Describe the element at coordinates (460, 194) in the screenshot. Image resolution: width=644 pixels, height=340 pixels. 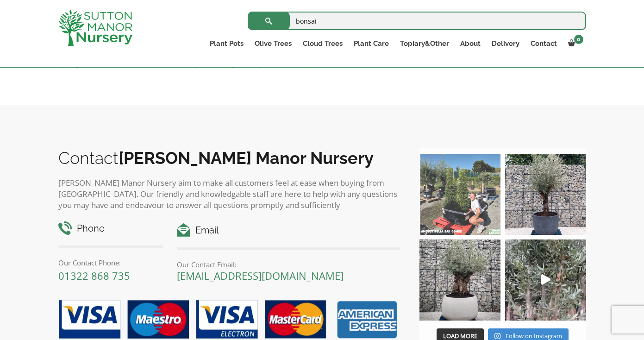
I see `img: Our elegant & picturesque Angustifolia Cones are an exquisite addition to your Bay Tree collectio...` at that location.